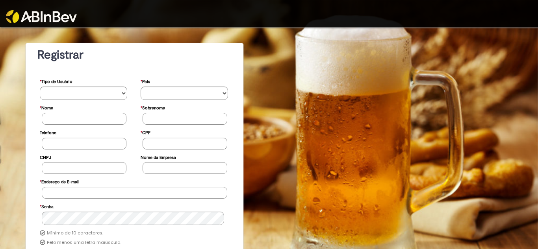  Describe the element at coordinates (145, 132) in the screenshot. I see `label: CPF` at that location.